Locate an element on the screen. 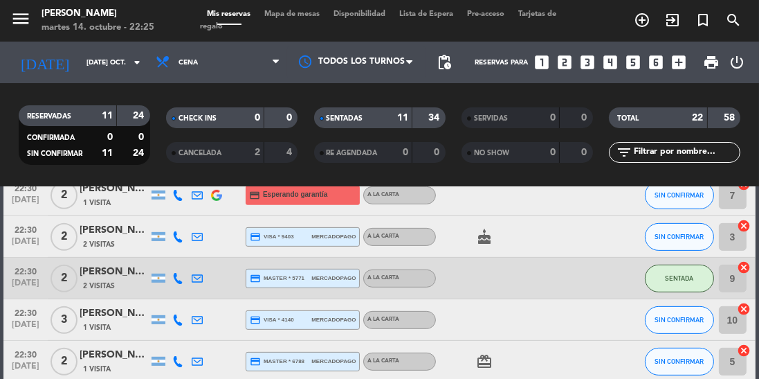  div: LOG OUT is located at coordinates (737, 62).